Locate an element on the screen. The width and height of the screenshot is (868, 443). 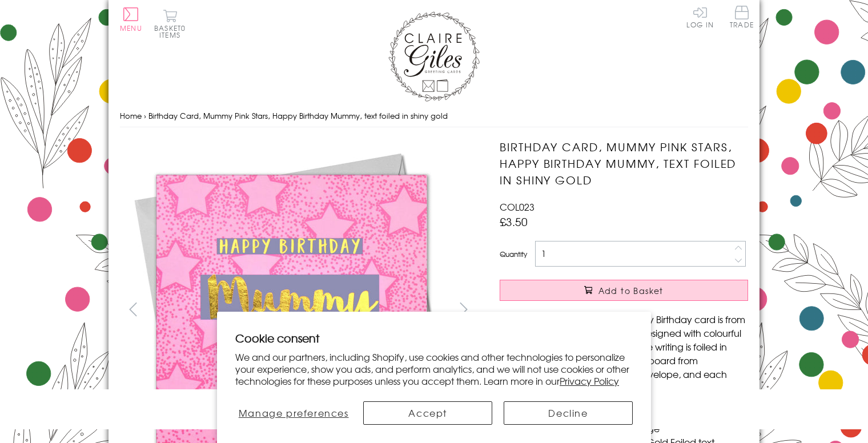
img: Claire Giles Greetings Cards is located at coordinates (434, 57).